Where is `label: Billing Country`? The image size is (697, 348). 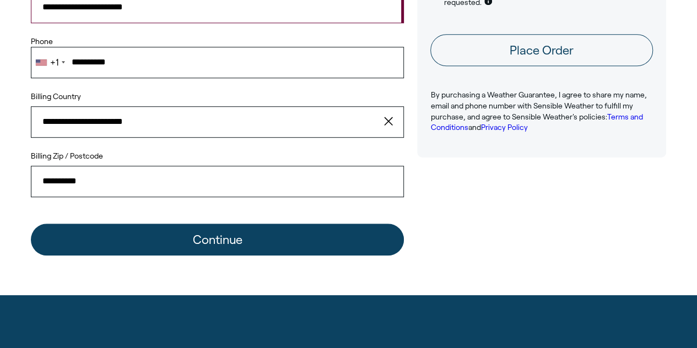 label: Billing Country is located at coordinates (56, 97).